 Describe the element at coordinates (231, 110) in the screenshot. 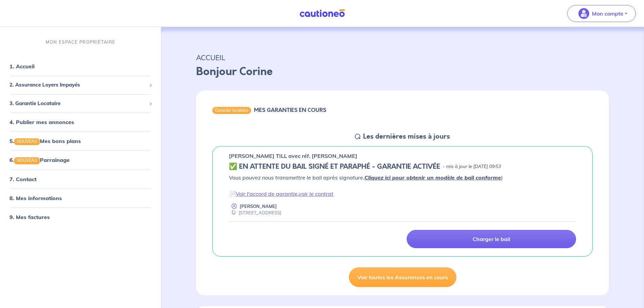

I see `div: Garantie locataire` at that location.